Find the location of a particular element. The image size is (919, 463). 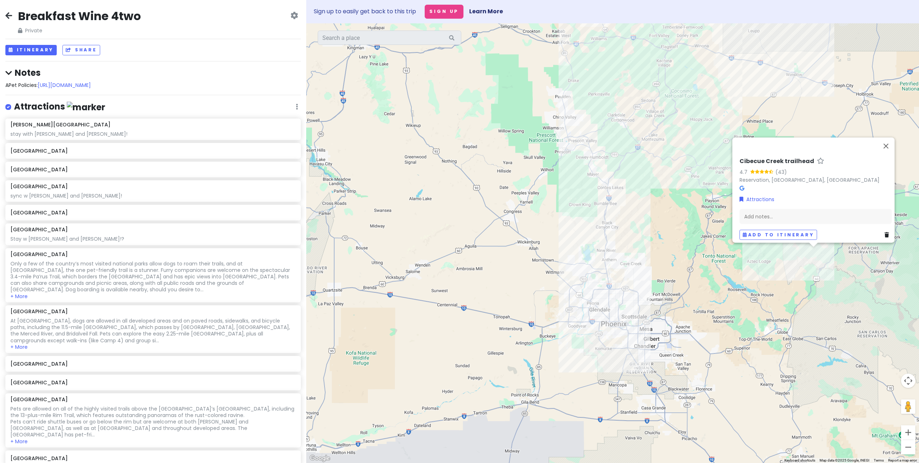

div: 4.7 is located at coordinates (745, 172).